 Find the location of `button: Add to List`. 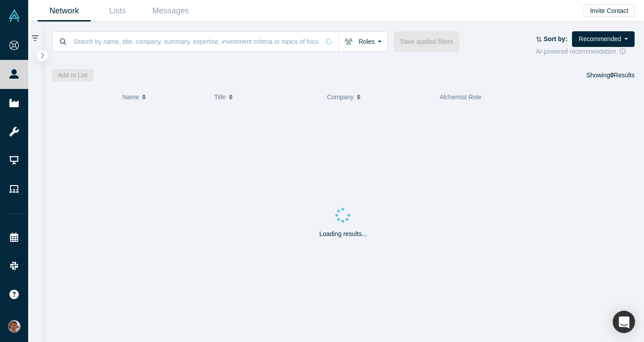

button: Add to List is located at coordinates (73, 75).